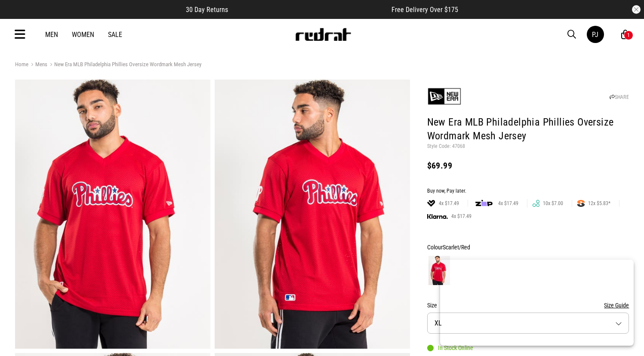  I want to click on img: Scarlet/Red, so click(440, 270).